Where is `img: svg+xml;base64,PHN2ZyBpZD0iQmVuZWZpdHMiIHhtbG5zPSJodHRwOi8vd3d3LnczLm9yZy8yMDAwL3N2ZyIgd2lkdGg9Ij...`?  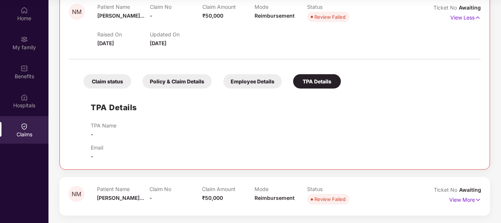 img: svg+xml;base64,PHN2ZyBpZD0iQmVuZWZpdHMiIHhtbG5zPSJodHRwOi8vd3d3LnczLm9yZy8yMDAwL3N2ZyIgd2lkdGg9Ij... is located at coordinates (24, 68).